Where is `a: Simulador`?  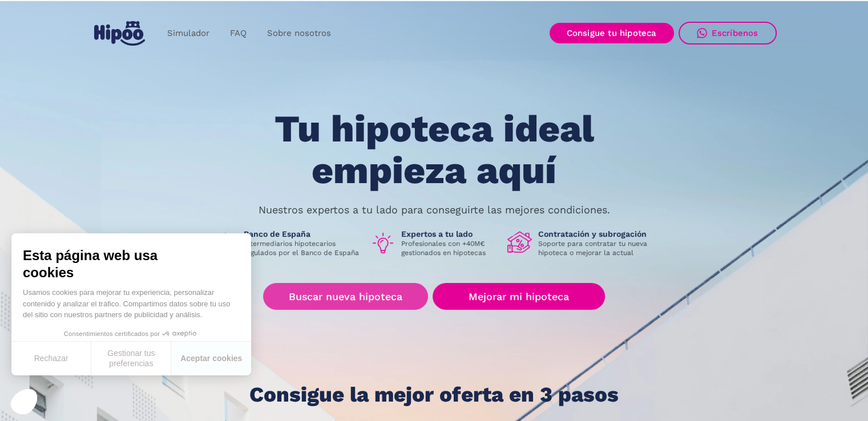 a: Simulador is located at coordinates (188, 33).